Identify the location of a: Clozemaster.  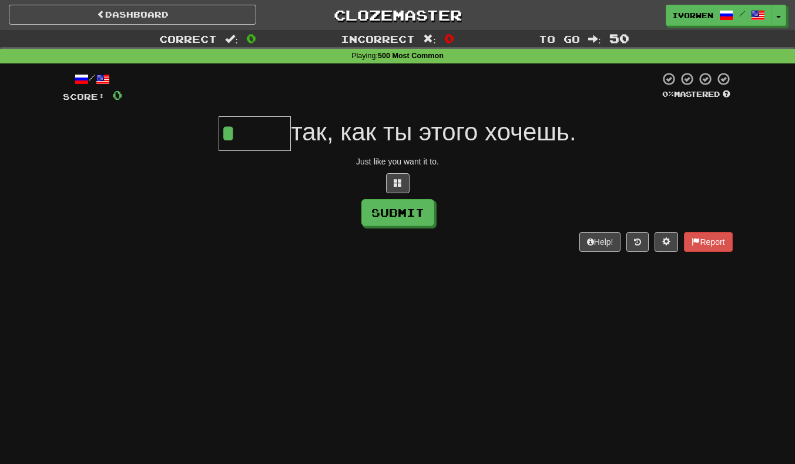
(397, 15).